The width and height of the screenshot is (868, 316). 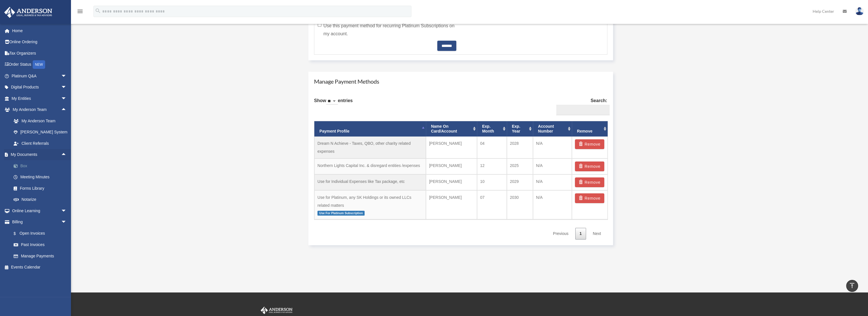 I want to click on a: $Open Invoices, so click(x=42, y=233).